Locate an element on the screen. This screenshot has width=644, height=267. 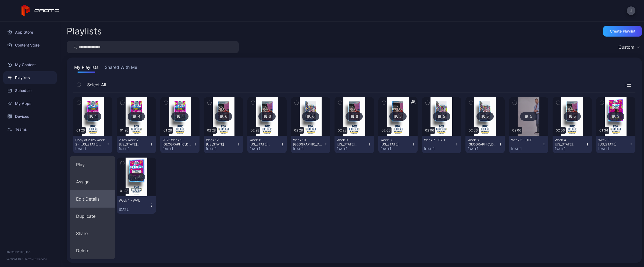
a: Teams is located at coordinates (30, 129).